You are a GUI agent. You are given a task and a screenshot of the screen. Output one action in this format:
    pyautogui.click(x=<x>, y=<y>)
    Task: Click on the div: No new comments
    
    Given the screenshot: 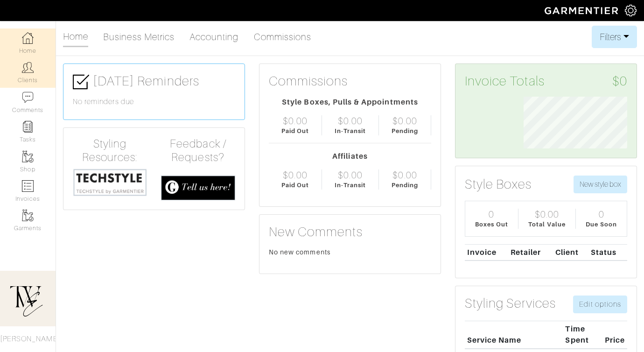 What is the action you would take?
    pyautogui.click(x=350, y=253)
    